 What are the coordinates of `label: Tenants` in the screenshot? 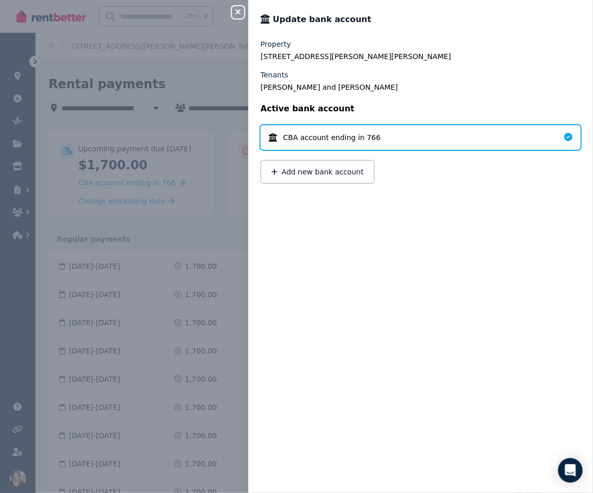 It's located at (275, 75).